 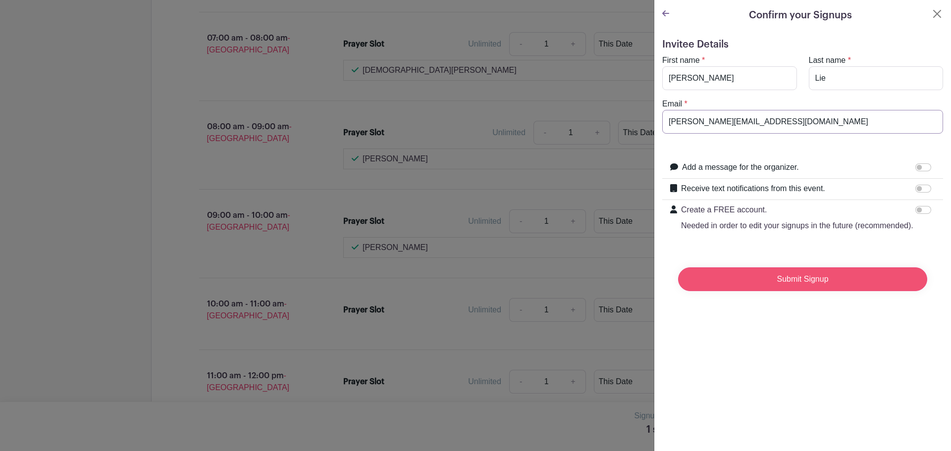 I want to click on label: First name, so click(x=681, y=60).